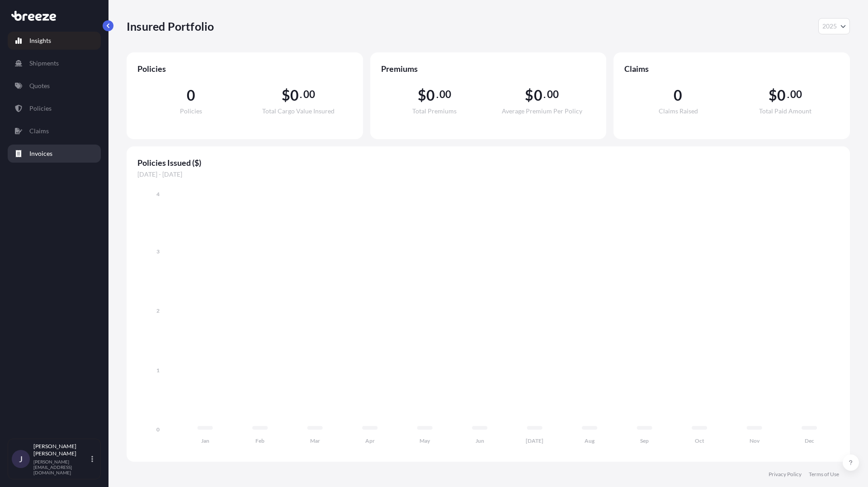 The height and width of the screenshot is (487, 868). Describe the element at coordinates (158, 251) in the screenshot. I see `tspan: 3` at that location.